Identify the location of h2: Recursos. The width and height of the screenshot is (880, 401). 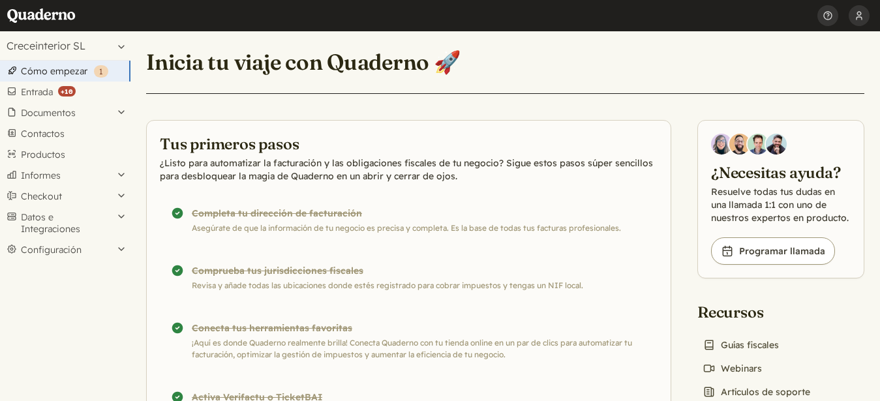
(758, 312).